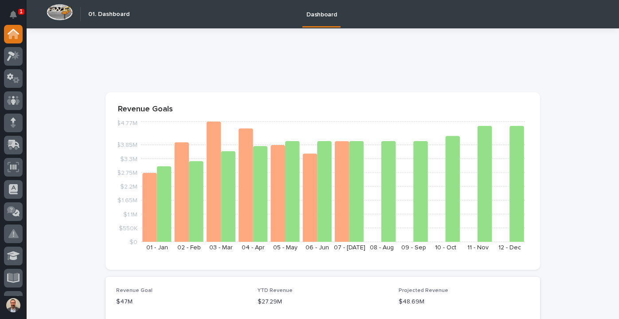 This screenshot has height=319, width=619. What do you see at coordinates (317, 247) in the screenshot?
I see `text: 06 - Jun` at bounding box center [317, 247].